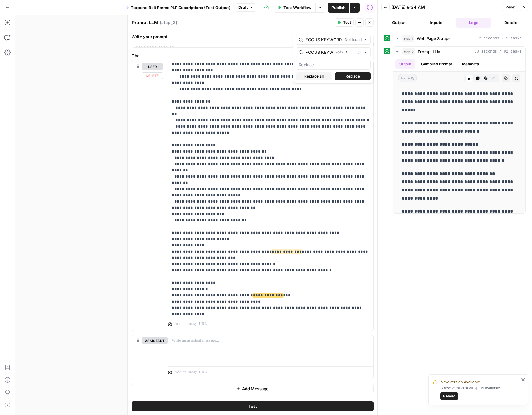 The height and width of the screenshot is (415, 532). What do you see at coordinates (511, 7) in the screenshot?
I see `span: Reset` at bounding box center [511, 7].